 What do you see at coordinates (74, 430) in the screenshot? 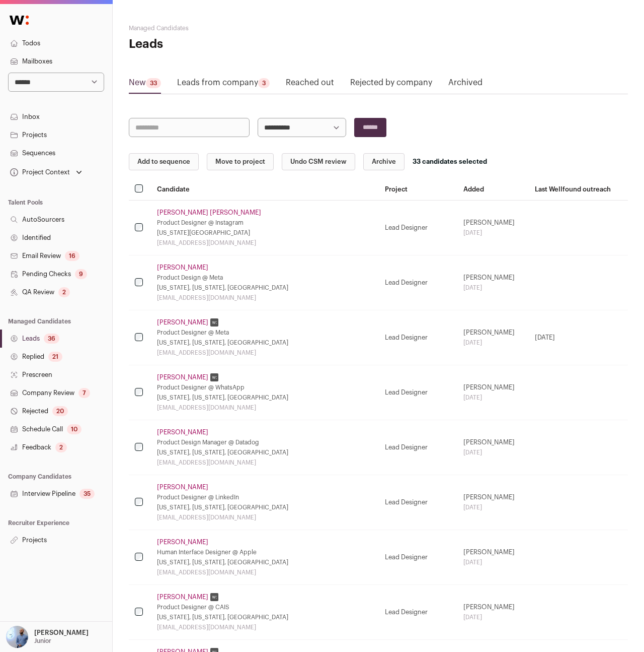
I see `div: 10` at bounding box center [74, 430].